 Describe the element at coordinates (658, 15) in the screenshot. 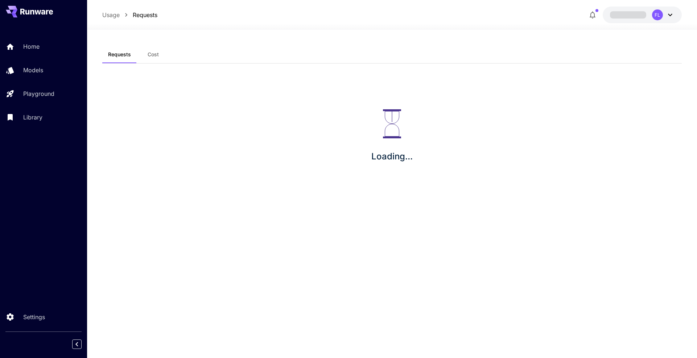

I see `div: FL` at that location.